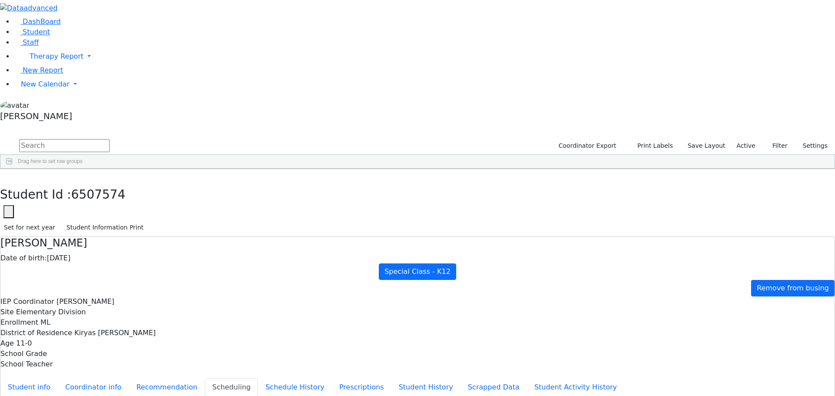 This screenshot has width=835, height=396. Describe the element at coordinates (793, 288) in the screenshot. I see `span: Remove from busing` at that location.